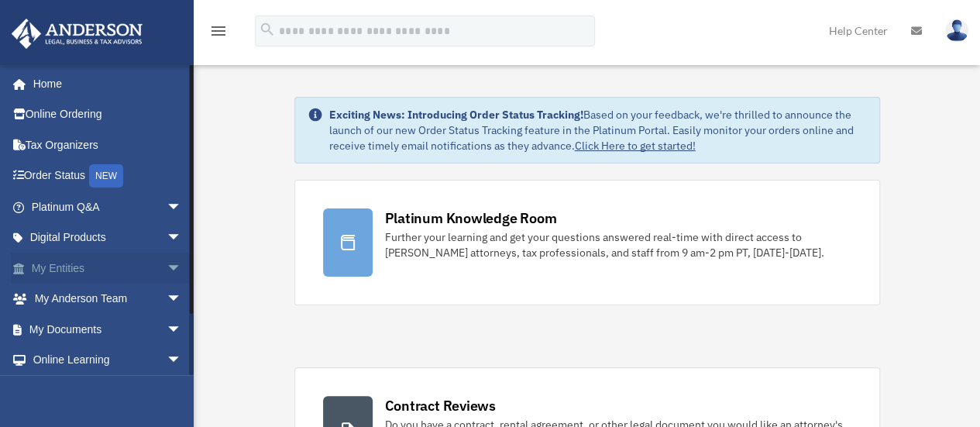  Describe the element at coordinates (635, 146) in the screenshot. I see `a: Click Here to get started!` at that location.